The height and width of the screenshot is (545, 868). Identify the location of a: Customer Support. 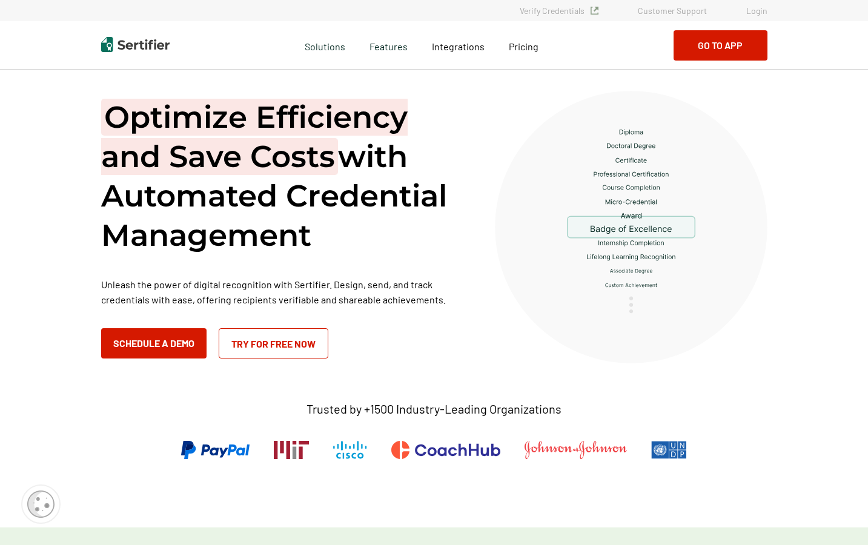
(672, 10).